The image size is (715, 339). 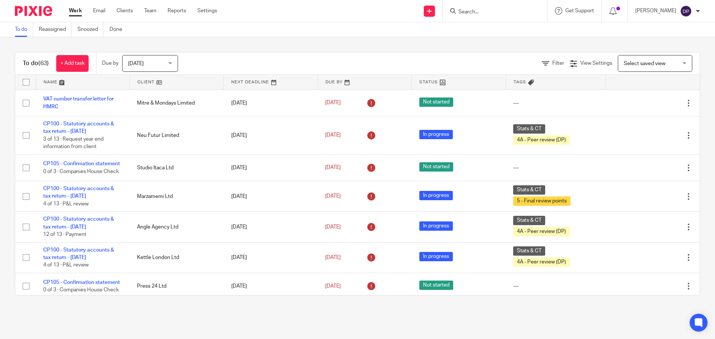 I want to click on p: Due by, so click(x=110, y=63).